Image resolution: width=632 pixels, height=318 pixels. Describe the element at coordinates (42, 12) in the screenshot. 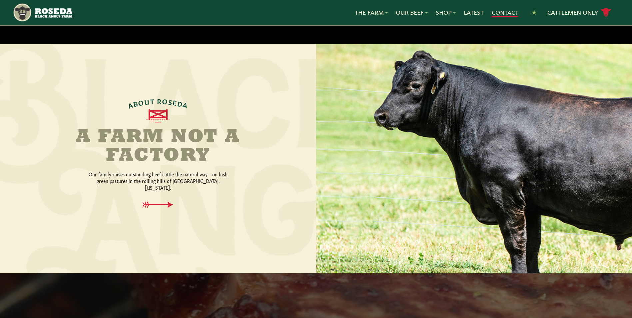

I see `img: https://roseda.com/wp-content/uploads/2021/05/roseda-25-header.png` at that location.